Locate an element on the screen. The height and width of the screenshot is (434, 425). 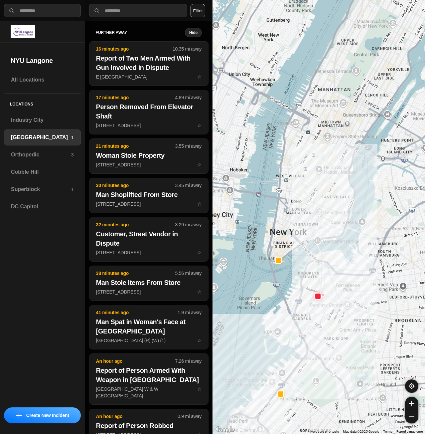
img: zoom-out is located at coordinates (412, 416).